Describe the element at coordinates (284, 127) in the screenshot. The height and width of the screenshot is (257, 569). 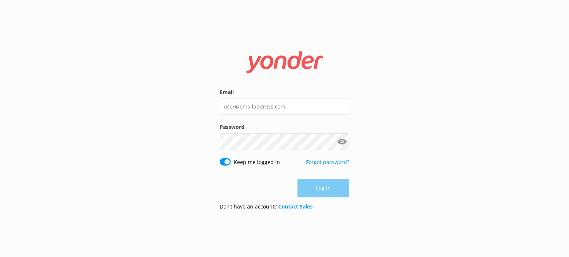
I see `label: Password` at that location.